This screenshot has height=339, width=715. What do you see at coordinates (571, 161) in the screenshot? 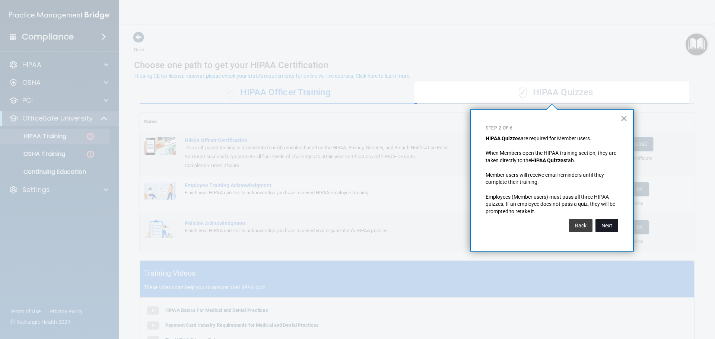
I see `span: tab.` at bounding box center [571, 161].